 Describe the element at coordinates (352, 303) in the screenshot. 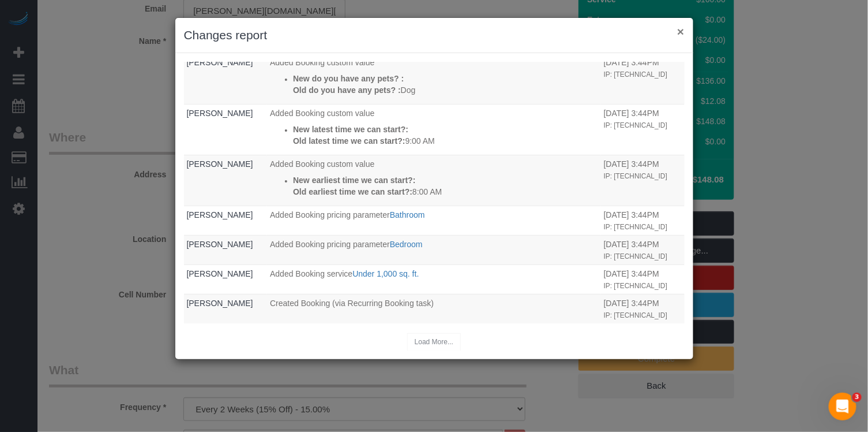

I see `span: Created Booking (via Recurring Booking task)` at that location.